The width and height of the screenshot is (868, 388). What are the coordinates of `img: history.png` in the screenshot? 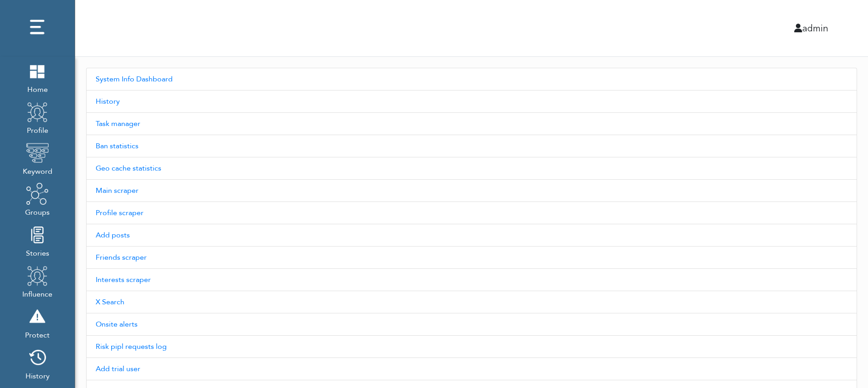 It's located at (38, 357).